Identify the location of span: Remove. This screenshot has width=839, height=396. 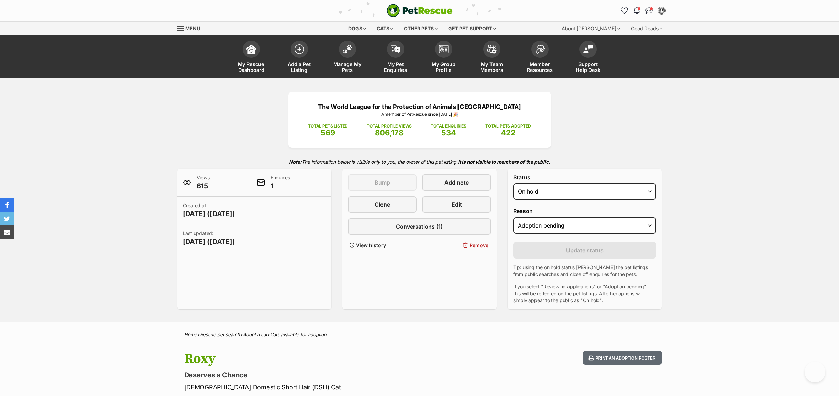
(479, 245).